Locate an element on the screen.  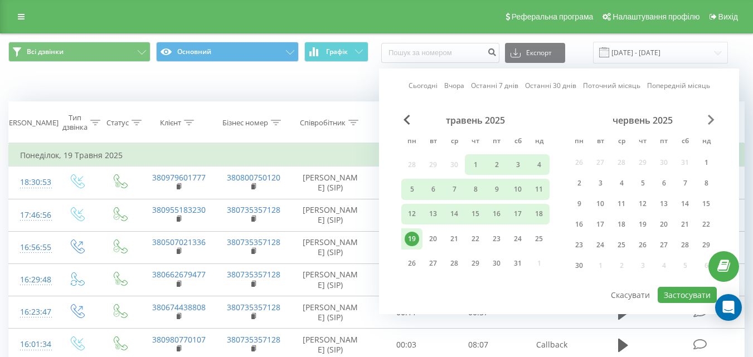
a: 380674438808 is located at coordinates (179, 307).